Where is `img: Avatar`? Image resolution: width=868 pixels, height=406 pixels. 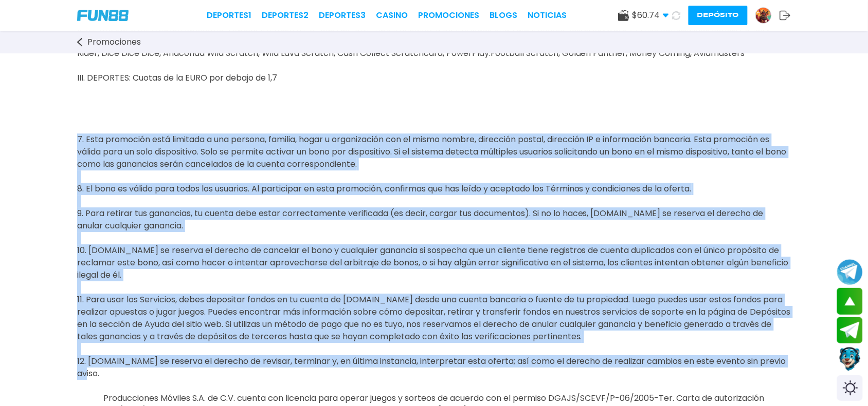
img: Avatar is located at coordinates (763, 15).